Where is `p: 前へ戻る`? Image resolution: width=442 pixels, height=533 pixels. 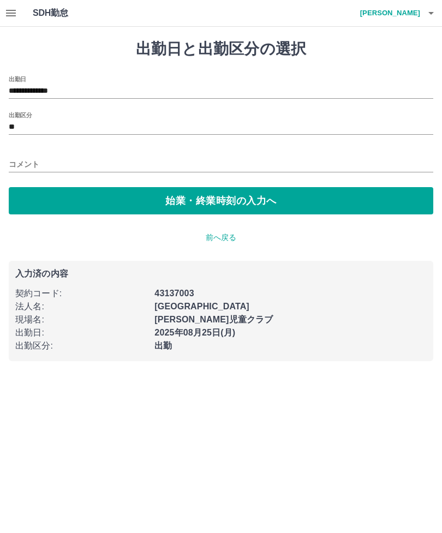
p: 前へ戻る is located at coordinates (221, 237).